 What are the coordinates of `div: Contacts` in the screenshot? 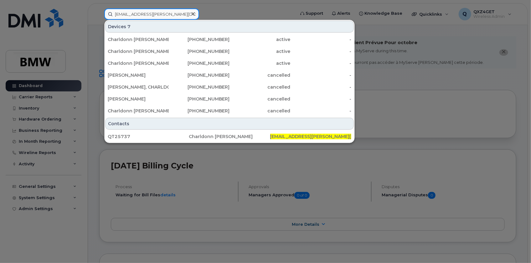 It's located at (229, 124).